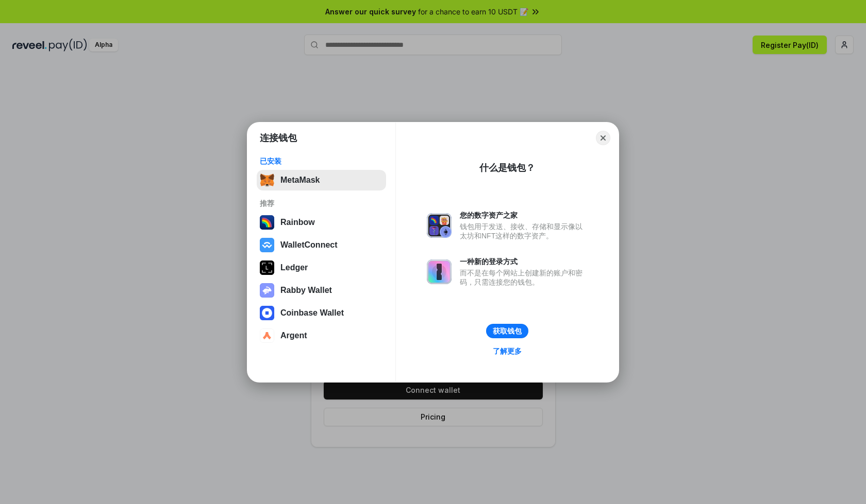 The image size is (866, 504). Describe the element at coordinates (309, 245) in the screenshot. I see `div: WalletConnect` at that location.